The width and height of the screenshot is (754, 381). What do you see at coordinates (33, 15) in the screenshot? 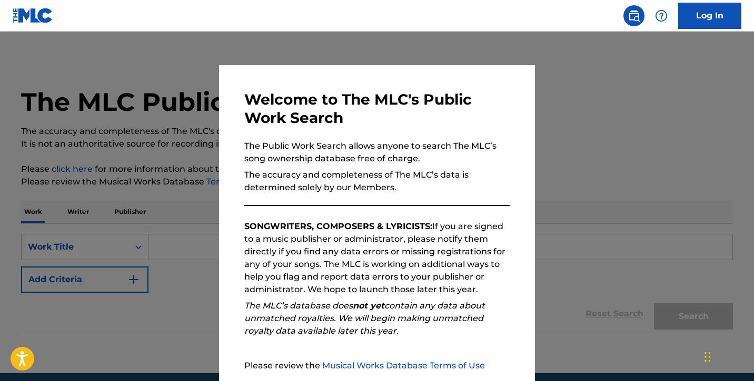
I see `img: MLC Logo` at bounding box center [33, 15].